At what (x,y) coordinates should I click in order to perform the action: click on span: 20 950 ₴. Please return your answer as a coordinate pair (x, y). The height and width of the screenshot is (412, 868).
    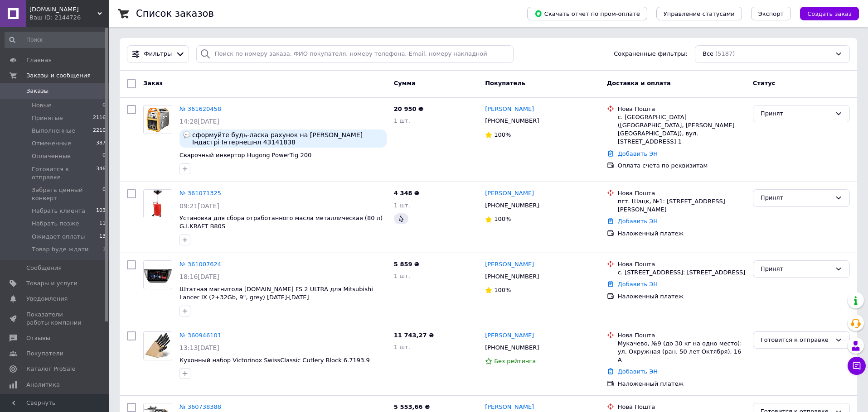
    Looking at the image, I should click on (408, 109).